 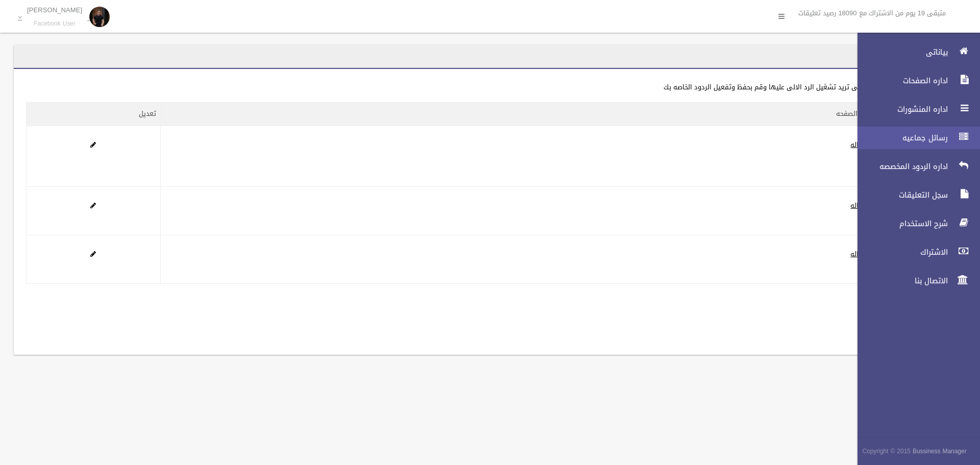 I want to click on a: شرح الاستخدام, so click(x=914, y=223).